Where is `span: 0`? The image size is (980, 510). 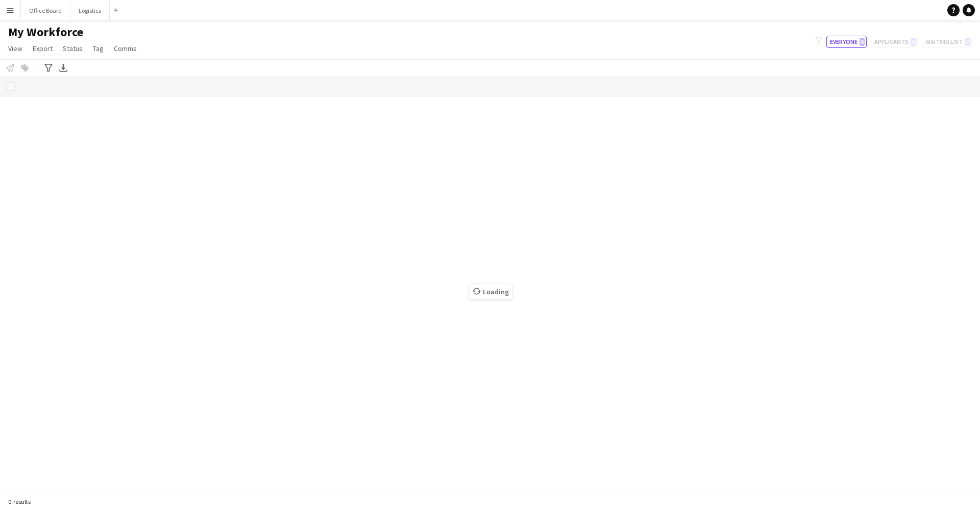 span: 0 is located at coordinates (862, 42).